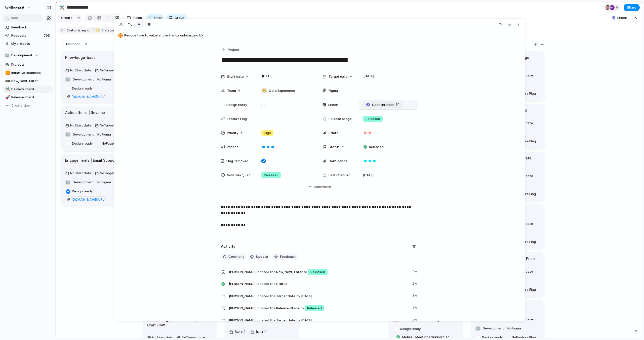 The height and width of the screenshot is (340, 644). Describe the element at coordinates (631, 8) in the screenshot. I see `span: Share` at that location.